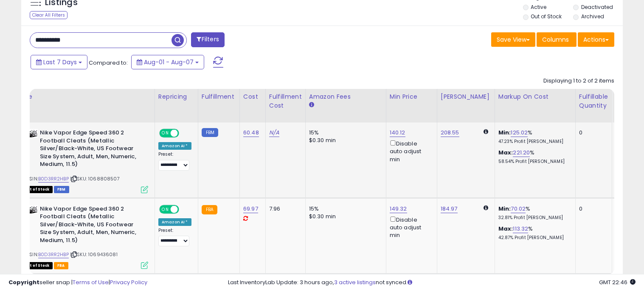 The image size is (644, 291). Describe the element at coordinates (176, 96) in the screenshot. I see `div: Repricing` at that location.